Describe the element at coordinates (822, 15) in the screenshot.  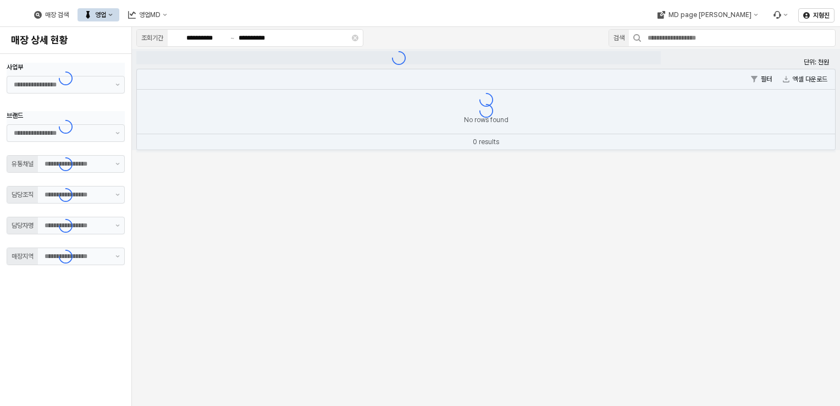
I see `p: 지형진` at that location.